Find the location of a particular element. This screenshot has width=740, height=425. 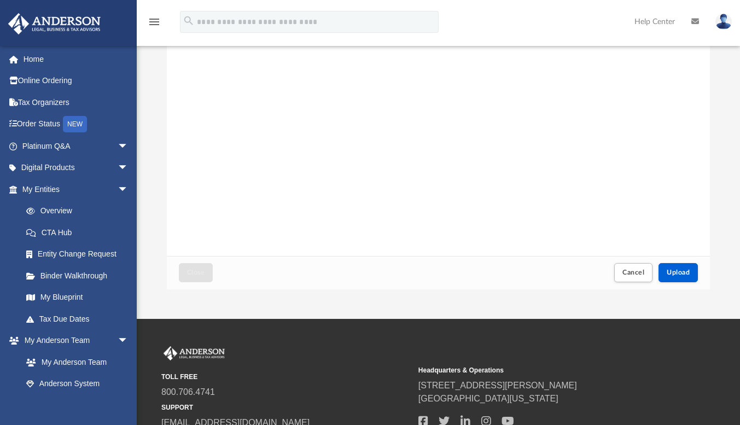

a: 800.706.4741 is located at coordinates (188, 391).